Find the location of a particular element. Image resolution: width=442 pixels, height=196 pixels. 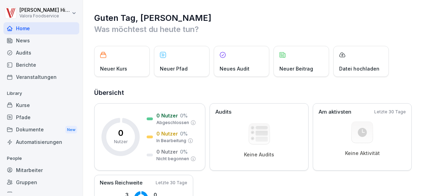

p: Audits is located at coordinates (224, 112).